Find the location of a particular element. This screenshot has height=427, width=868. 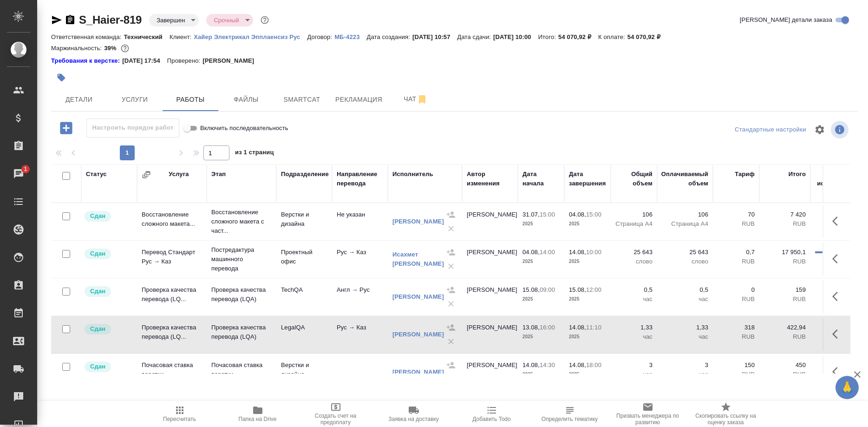

p: 17 950,1 is located at coordinates (784, 253).